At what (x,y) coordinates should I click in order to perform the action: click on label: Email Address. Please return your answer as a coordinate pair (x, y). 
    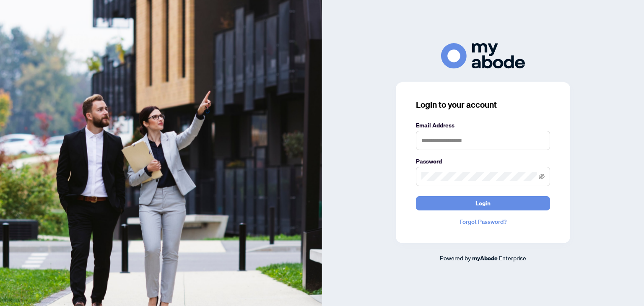
    Looking at the image, I should click on (483, 126).